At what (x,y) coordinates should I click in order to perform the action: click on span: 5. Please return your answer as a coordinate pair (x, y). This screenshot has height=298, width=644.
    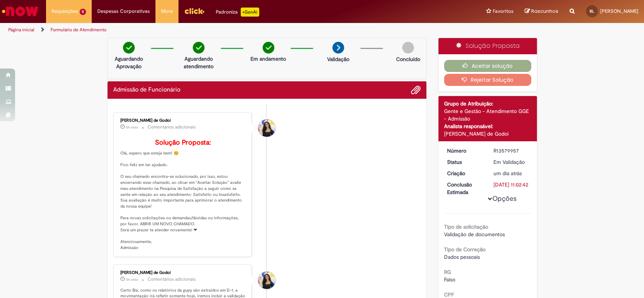
    Looking at the image, I should click on (83, 12).